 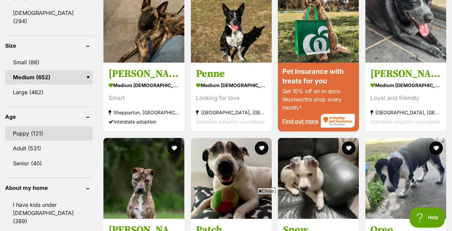 I want to click on header: Size, so click(x=49, y=46).